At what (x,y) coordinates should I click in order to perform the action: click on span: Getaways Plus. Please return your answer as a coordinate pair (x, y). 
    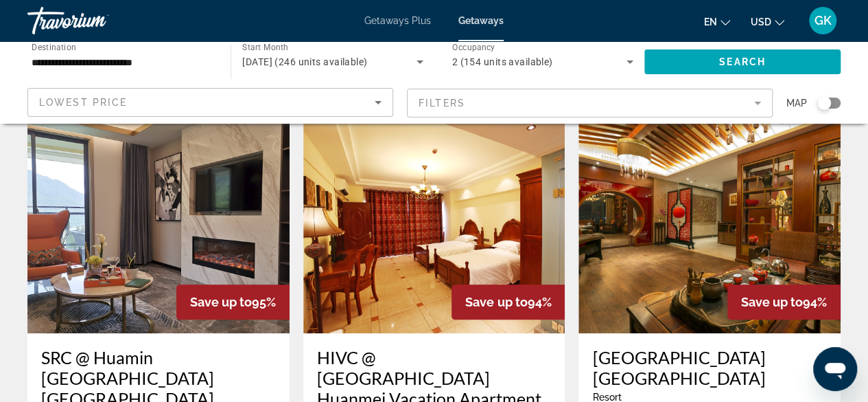
    Looking at the image, I should click on (397, 20).